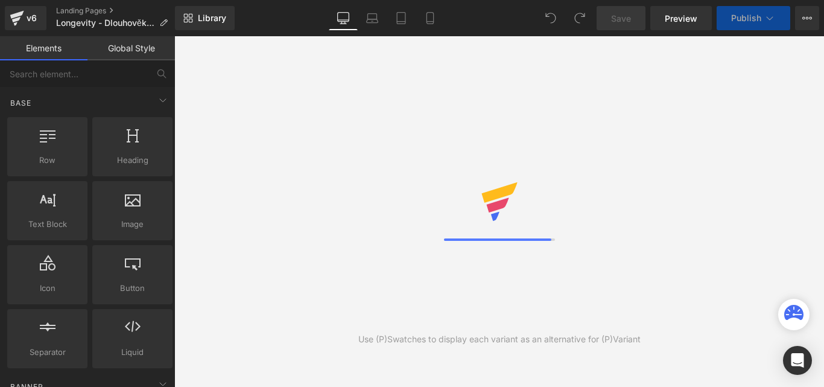 This screenshot has height=387, width=824. Describe the element at coordinates (681, 18) in the screenshot. I see `a: Preview` at that location.